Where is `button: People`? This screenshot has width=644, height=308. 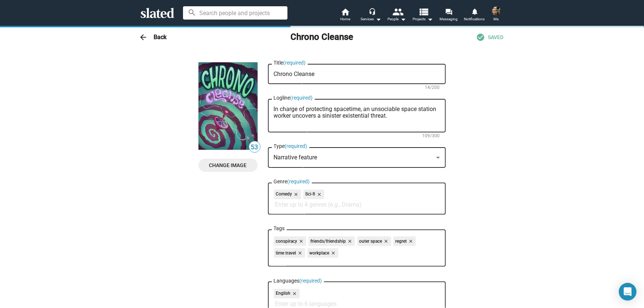 button: People is located at coordinates (397, 16).